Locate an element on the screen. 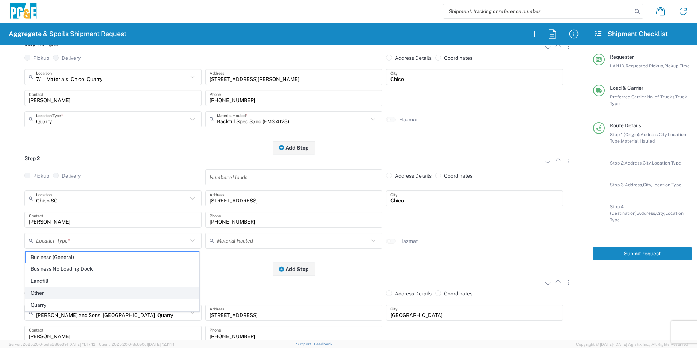 The image size is (697, 348). span: Stop 2: is located at coordinates (618, 163).